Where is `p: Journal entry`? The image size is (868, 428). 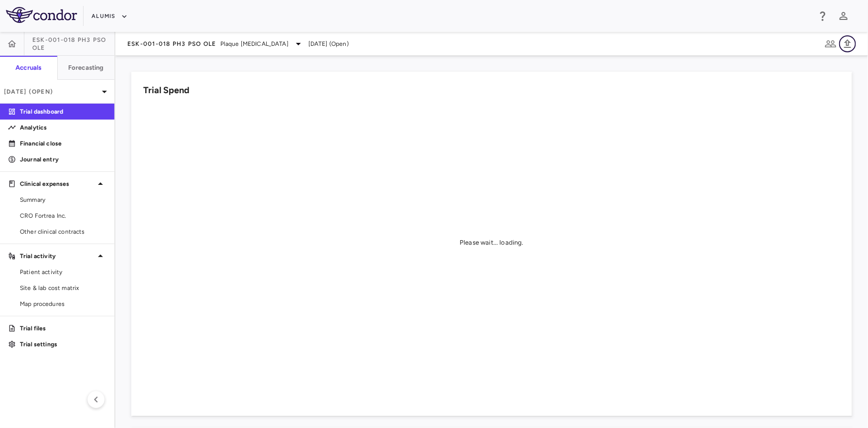 p: Journal entry is located at coordinates (64, 159).